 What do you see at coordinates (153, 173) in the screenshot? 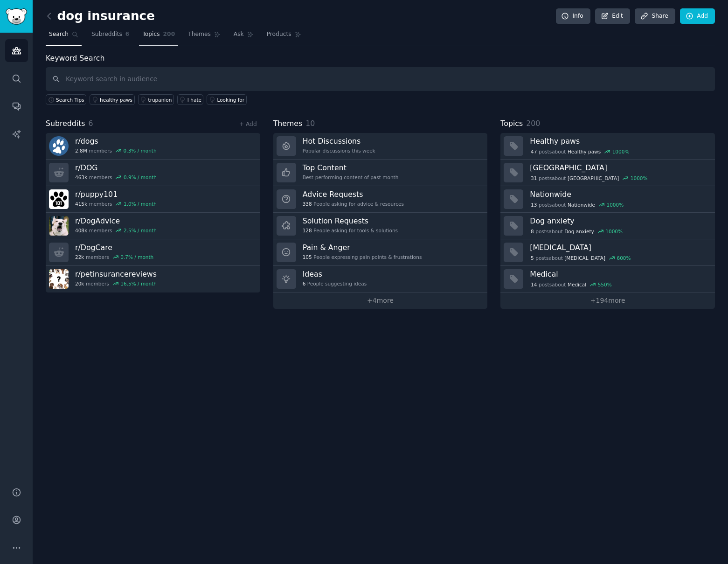
I see `a: r/DOG463kmembers0.9% / month` at bounding box center [153, 173].